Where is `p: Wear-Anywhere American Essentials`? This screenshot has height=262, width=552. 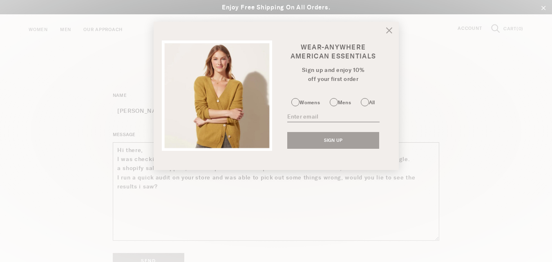 p: Wear-Anywhere American Essentials is located at coordinates (333, 52).